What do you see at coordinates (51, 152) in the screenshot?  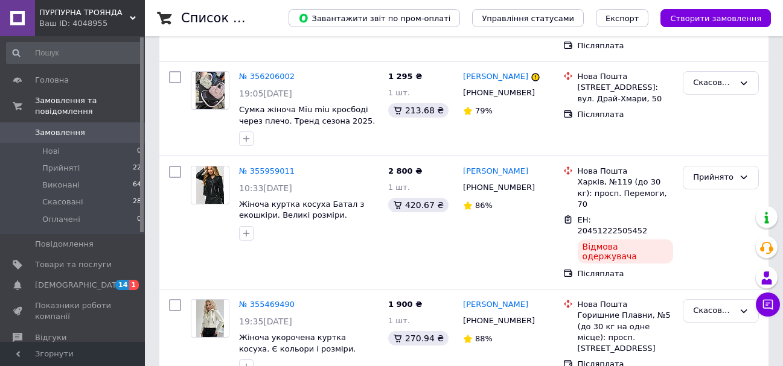 I see `span: Нові` at bounding box center [51, 152].